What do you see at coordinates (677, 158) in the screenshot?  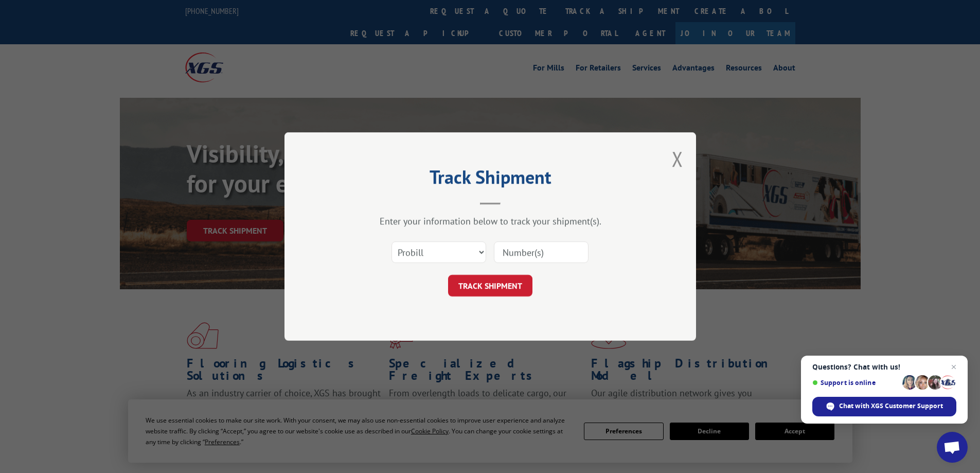 I see `button: Close modal` at bounding box center [677, 158].